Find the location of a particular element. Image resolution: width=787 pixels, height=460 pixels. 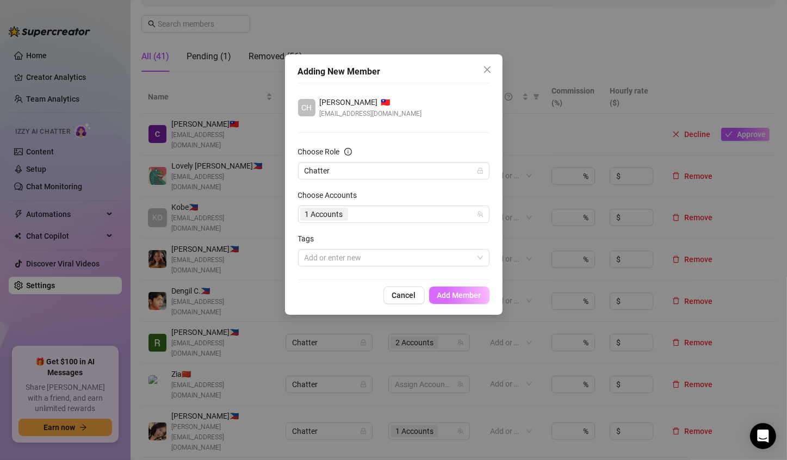

label: Tags is located at coordinates (310, 239).